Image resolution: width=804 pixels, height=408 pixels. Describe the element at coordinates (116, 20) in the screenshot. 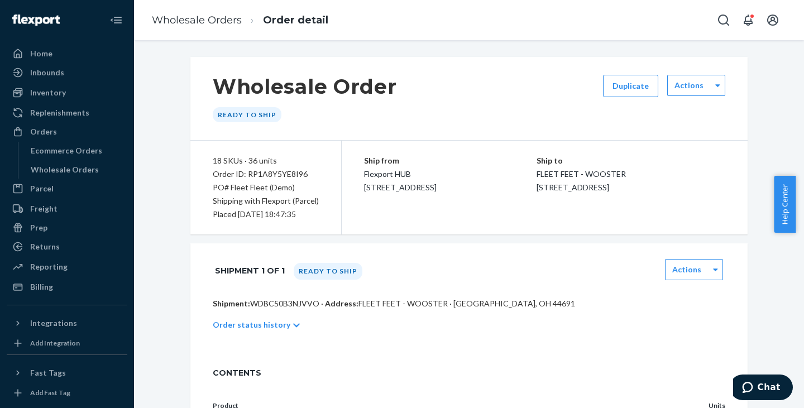

I see `button: Close Navigation` at that location.